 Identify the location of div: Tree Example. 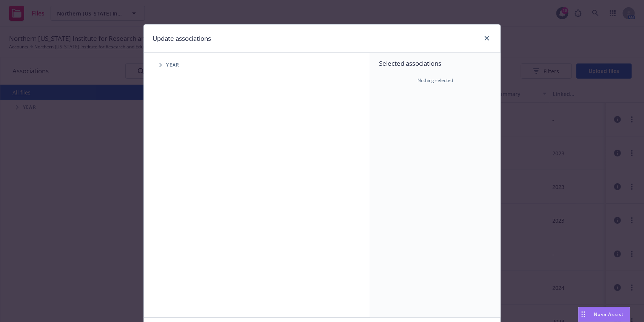
(257, 65).